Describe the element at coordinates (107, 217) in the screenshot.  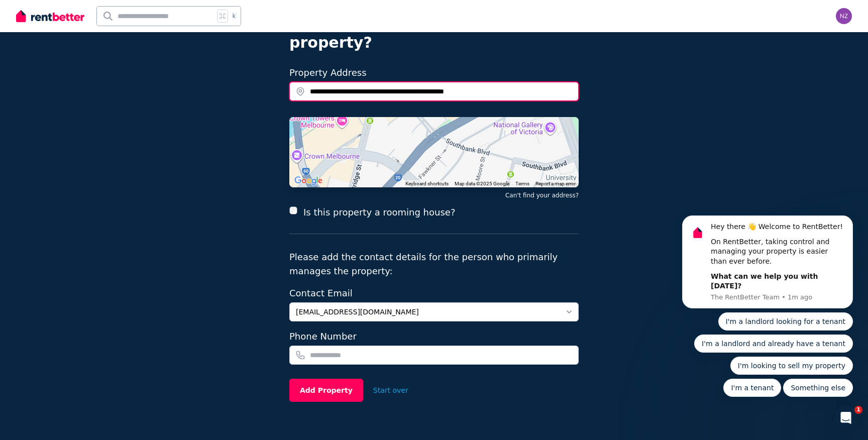
I see `button: Quick reply: I'm a landlord and already have a tenant` at that location.